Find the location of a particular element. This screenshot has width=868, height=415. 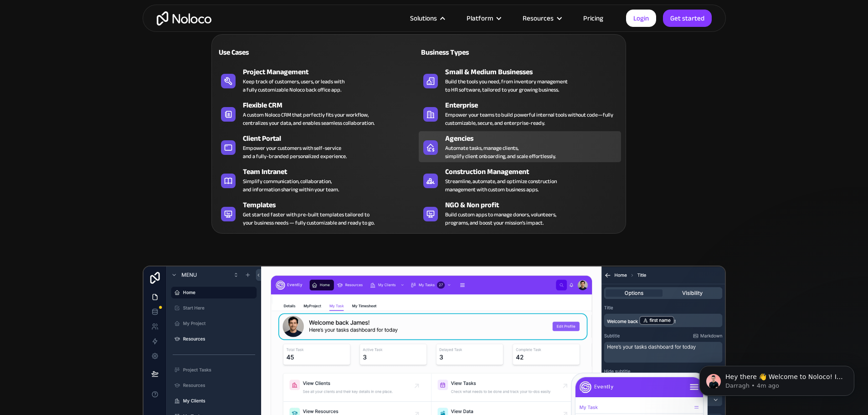

div: Get started faster with pre-built templates tailored to your business needs — fully customizable ... is located at coordinates (308, 219).